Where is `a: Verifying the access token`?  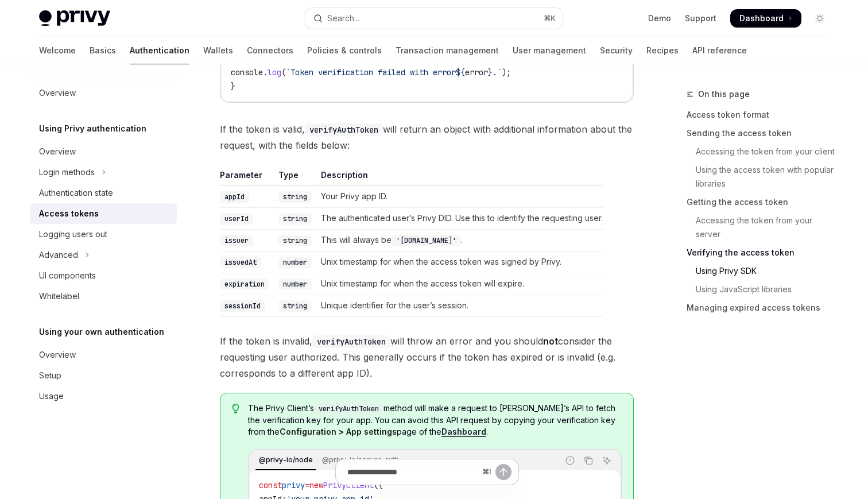
a: Verifying the access token is located at coordinates (762, 253).